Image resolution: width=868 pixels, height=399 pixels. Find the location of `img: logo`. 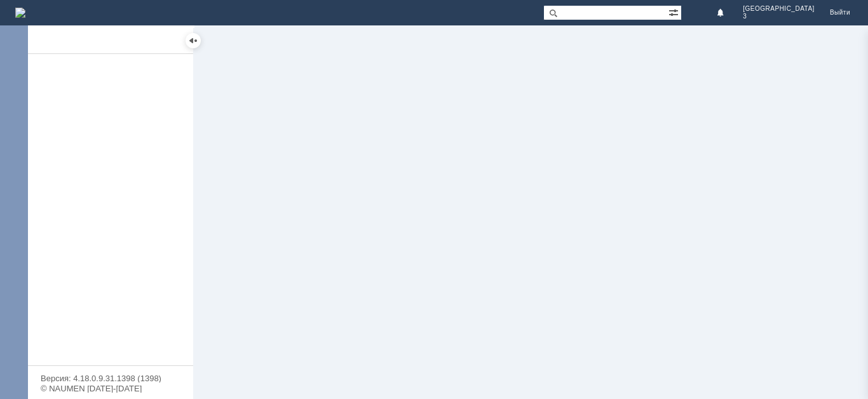

img: logo is located at coordinates (20, 13).